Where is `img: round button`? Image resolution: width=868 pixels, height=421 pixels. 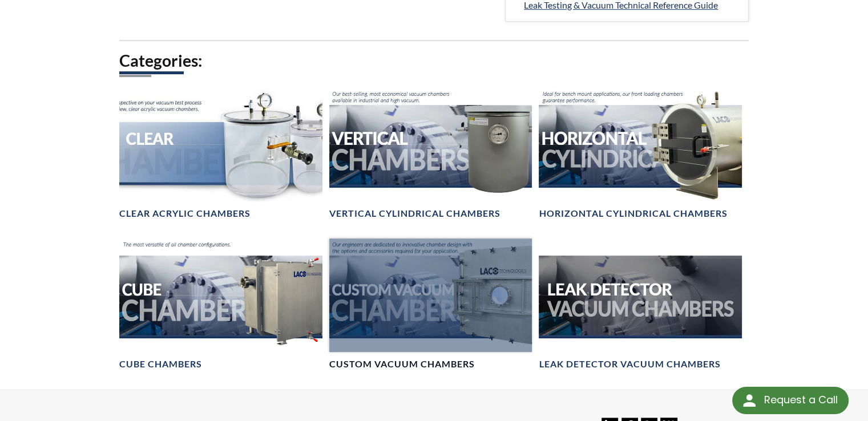 img: round button is located at coordinates (749, 401).